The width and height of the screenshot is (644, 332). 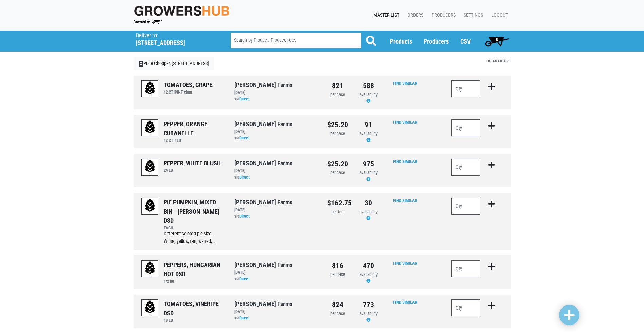 I want to click on div: 470, so click(x=369, y=265).